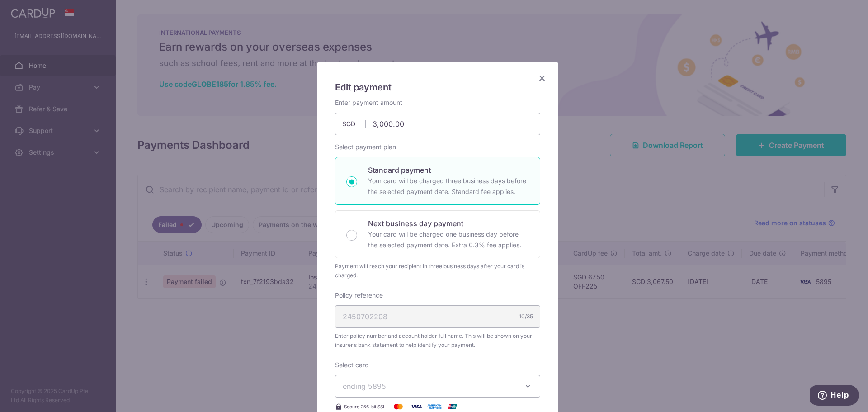  Describe the element at coordinates (416, 406) in the screenshot. I see `img: Visa` at that location.